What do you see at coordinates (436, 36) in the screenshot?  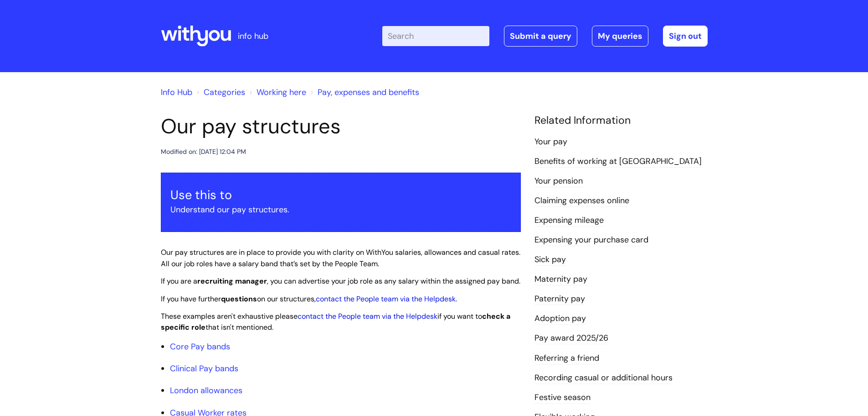 I see `input: Search` at bounding box center [436, 36].